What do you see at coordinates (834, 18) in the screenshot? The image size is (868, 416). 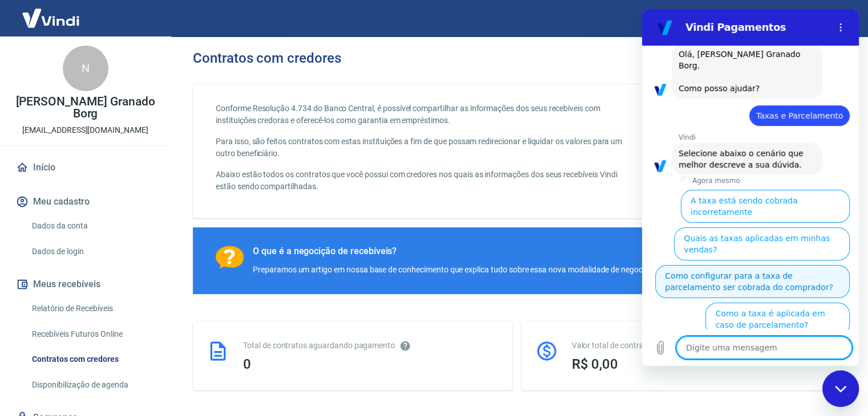 I see `button: Sair` at bounding box center [834, 18].